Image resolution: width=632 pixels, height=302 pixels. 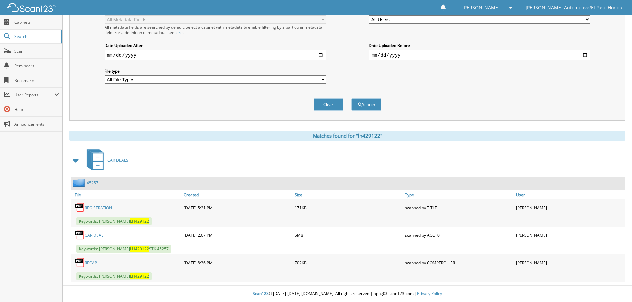 What do you see at coordinates (569, 195) in the screenshot?
I see `a: User` at bounding box center [569, 195].